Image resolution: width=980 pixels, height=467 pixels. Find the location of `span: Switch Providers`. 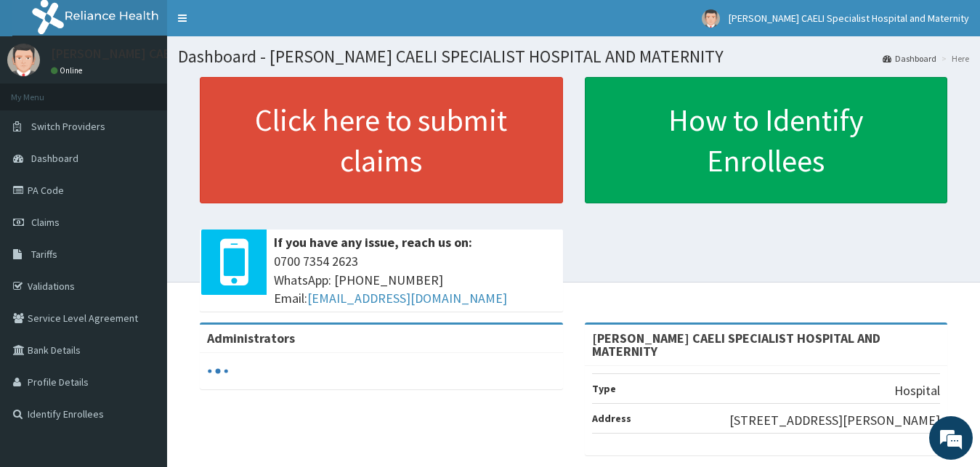

span: Switch Providers is located at coordinates (68, 127).